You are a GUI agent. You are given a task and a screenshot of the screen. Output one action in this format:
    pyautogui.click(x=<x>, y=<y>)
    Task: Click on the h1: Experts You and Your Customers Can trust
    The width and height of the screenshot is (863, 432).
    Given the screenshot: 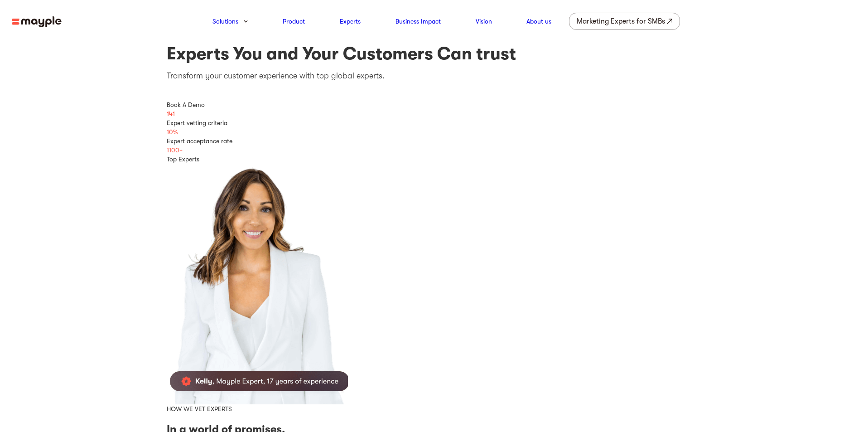 What is the action you would take?
    pyautogui.click(x=432, y=53)
    